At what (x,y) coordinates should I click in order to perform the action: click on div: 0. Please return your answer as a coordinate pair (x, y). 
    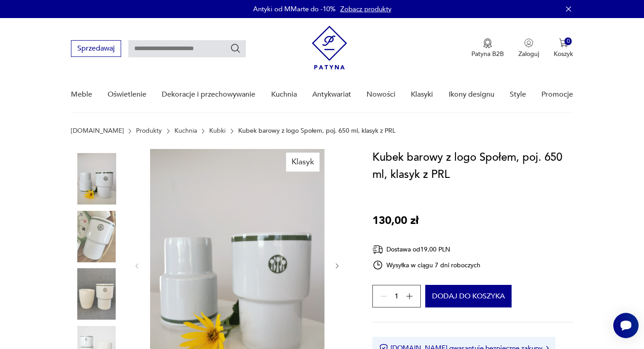
    Looking at the image, I should click on (568, 41).